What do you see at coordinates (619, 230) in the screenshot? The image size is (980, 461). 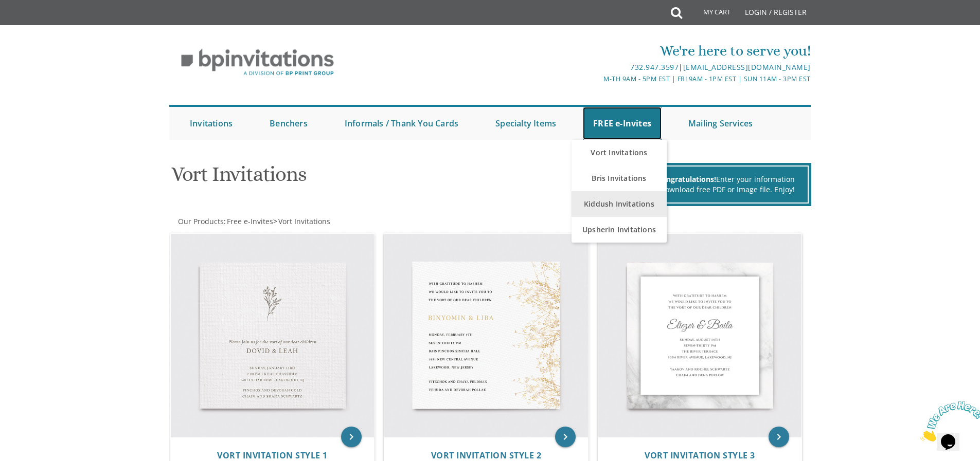 I see `a: Upsherin Invitations` at bounding box center [619, 230].